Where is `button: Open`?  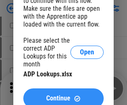
button: Open is located at coordinates (87, 52).